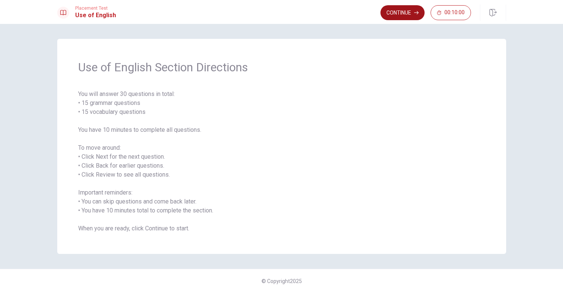 The height and width of the screenshot is (289, 563). Describe the element at coordinates (402, 13) in the screenshot. I see `button: Continue` at that location.